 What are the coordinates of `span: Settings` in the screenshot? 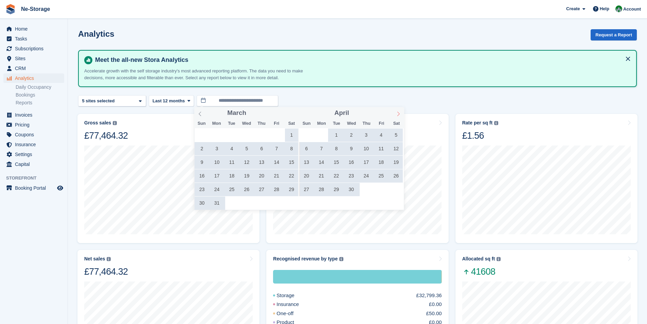 It's located at (35, 154).